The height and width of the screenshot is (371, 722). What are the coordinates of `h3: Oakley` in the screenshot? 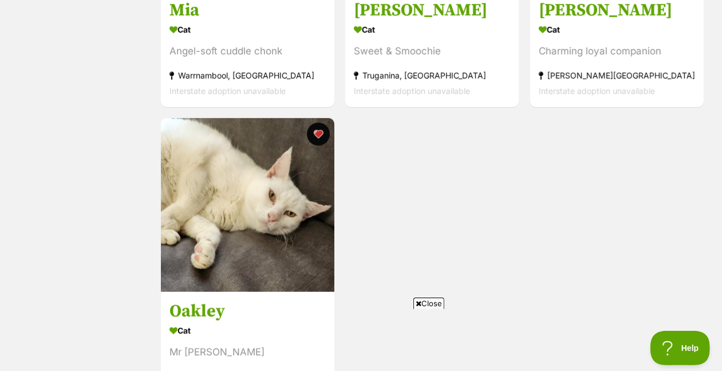 It's located at (247, 311).